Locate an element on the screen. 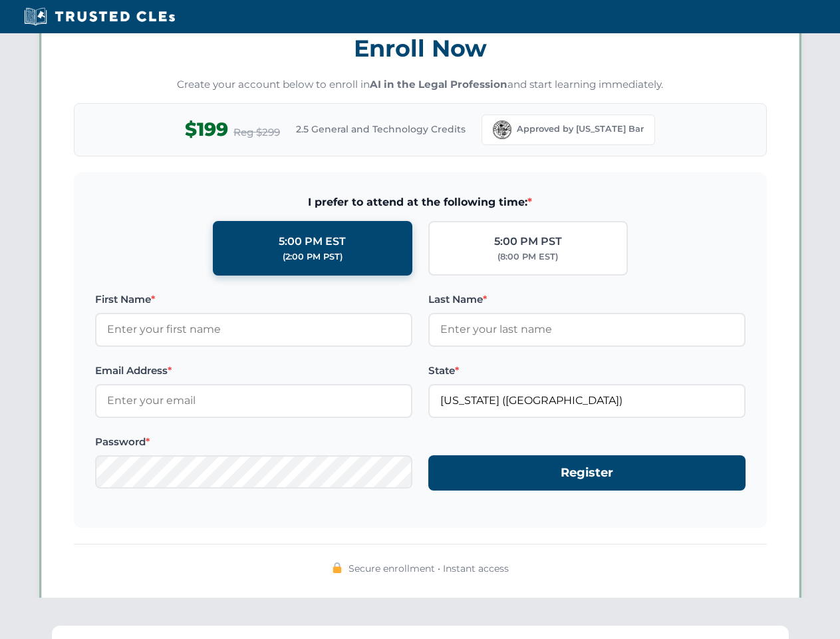 The height and width of the screenshot is (639, 840). div: (8:00 PM EST) is located at coordinates (528, 257).